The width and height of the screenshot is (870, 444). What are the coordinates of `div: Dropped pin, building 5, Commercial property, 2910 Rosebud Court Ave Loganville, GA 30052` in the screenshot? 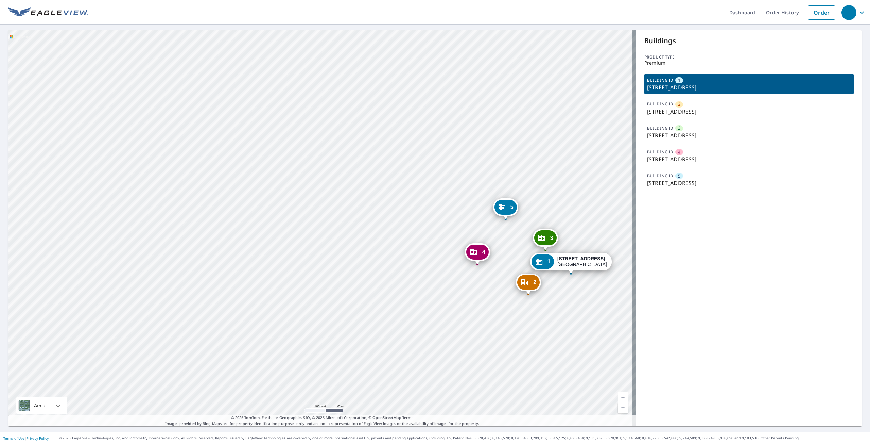 It's located at (506, 209).